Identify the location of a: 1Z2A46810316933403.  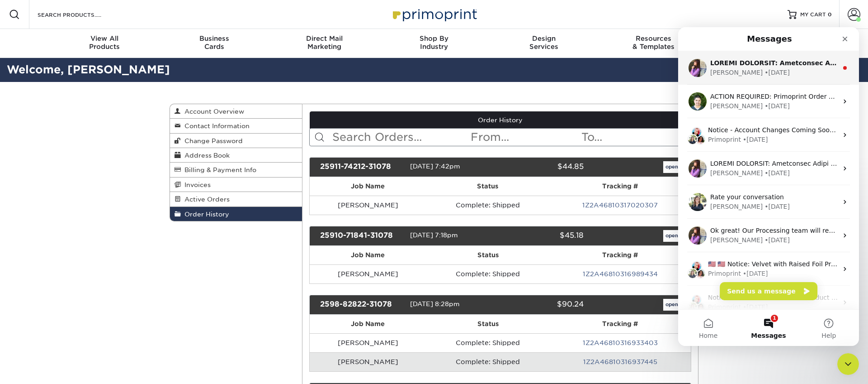
(620, 343).